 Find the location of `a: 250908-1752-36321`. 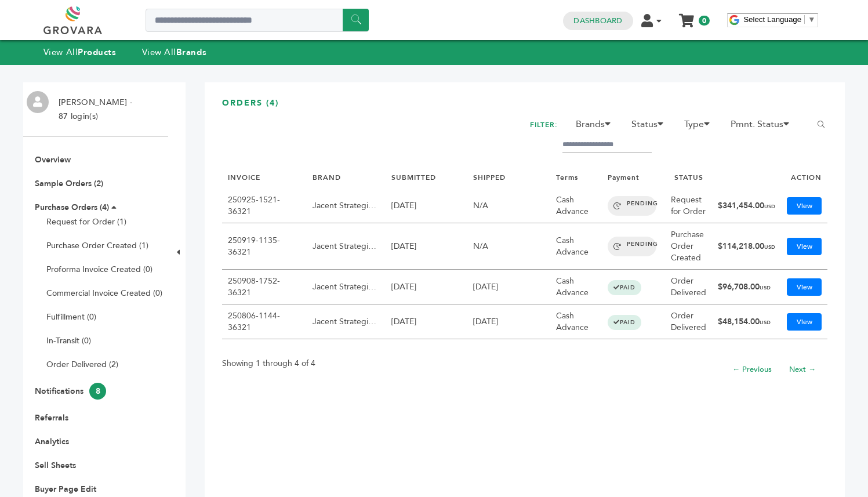

a: 250908-1752-36321 is located at coordinates (254, 287).